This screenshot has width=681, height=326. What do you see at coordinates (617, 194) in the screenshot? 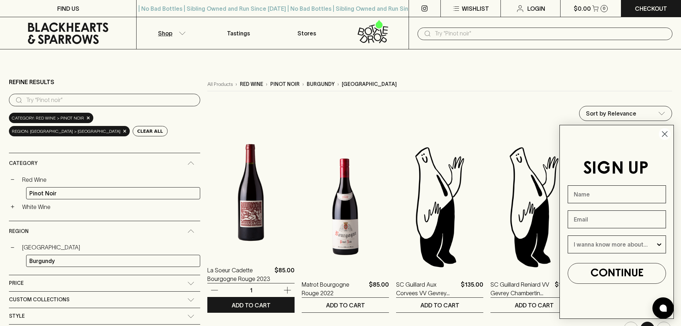
I see `input: Name` at bounding box center [617, 194].